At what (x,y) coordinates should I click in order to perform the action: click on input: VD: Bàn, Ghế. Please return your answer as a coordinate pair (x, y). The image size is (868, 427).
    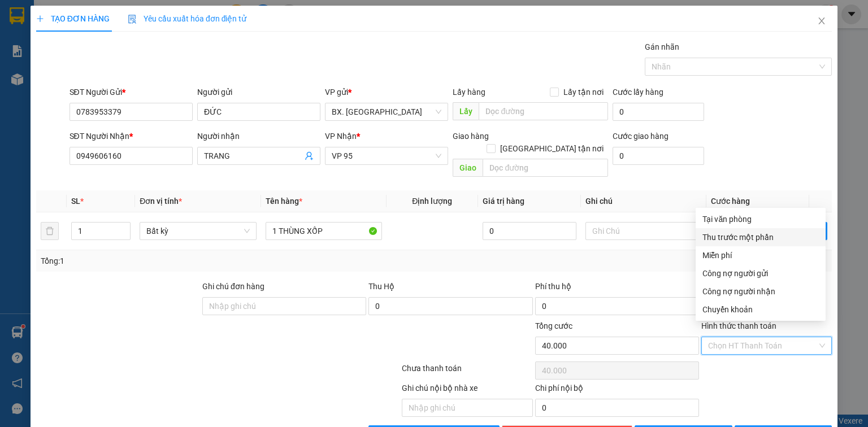
    Looking at the image, I should click on (324, 231).